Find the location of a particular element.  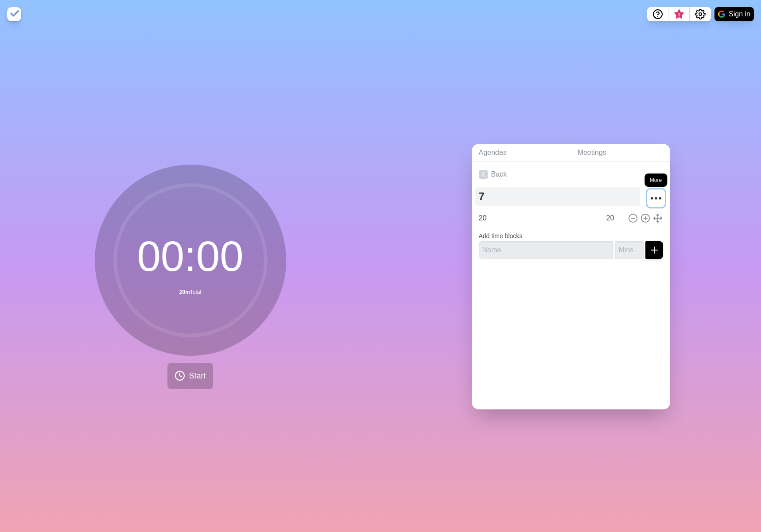

button: Sign in is located at coordinates (734, 14).